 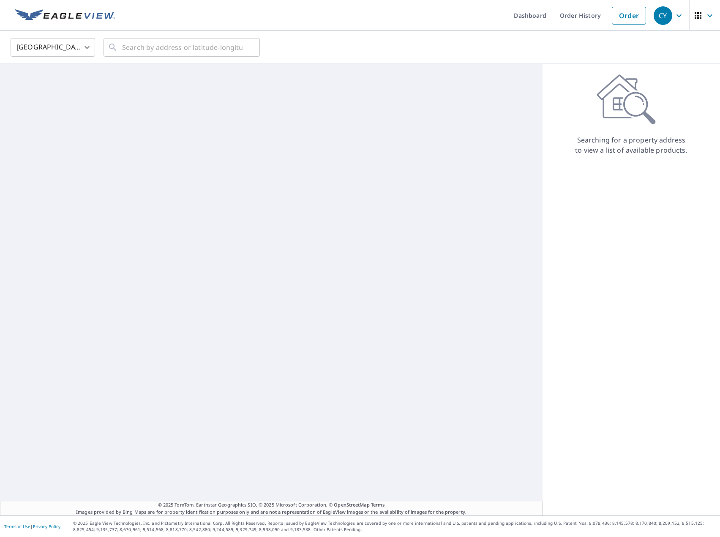 I want to click on a: OpenStreetMap, so click(x=352, y=504).